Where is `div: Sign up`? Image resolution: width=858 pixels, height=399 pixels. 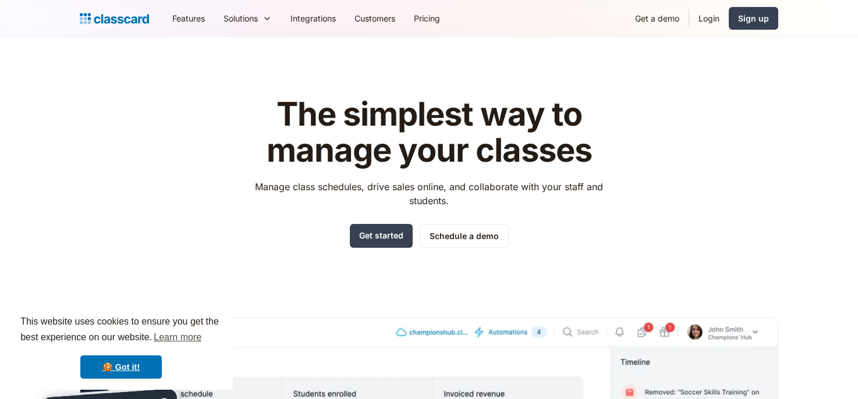
div: Sign up is located at coordinates (753, 18).